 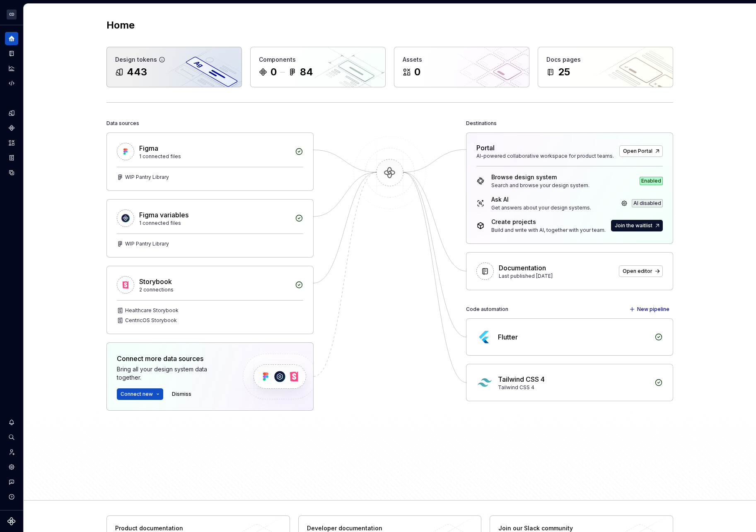 I want to click on span: Open editor, so click(x=638, y=272).